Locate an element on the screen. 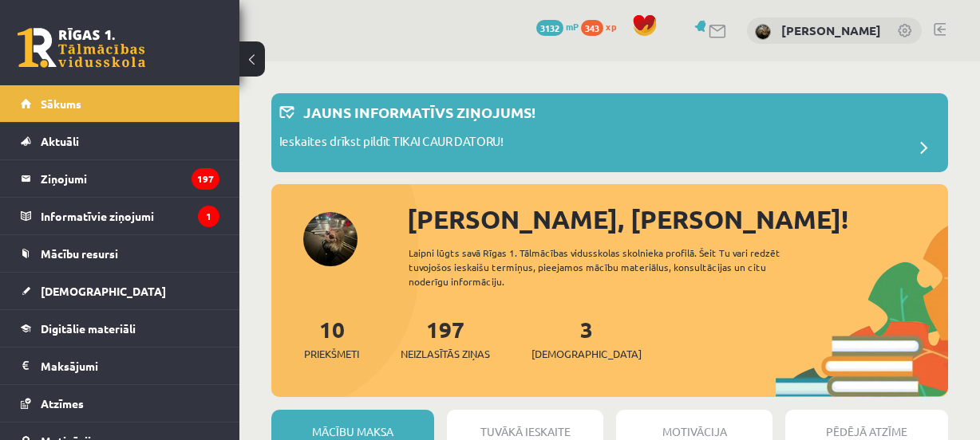 The image size is (980, 440). a: Jauns informatīvs ziņojums! Ieskaites drīkst pildīt TIKAI CAUR DATORU! is located at coordinates (610, 132).